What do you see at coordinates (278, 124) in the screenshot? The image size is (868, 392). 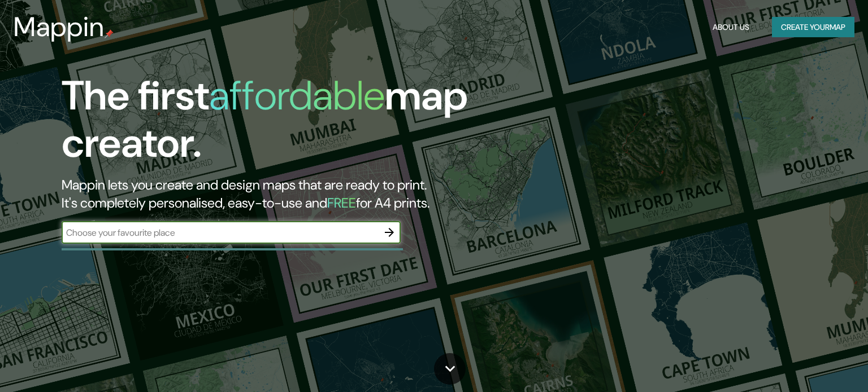 I see `h1: The first map creator.` at bounding box center [278, 124].